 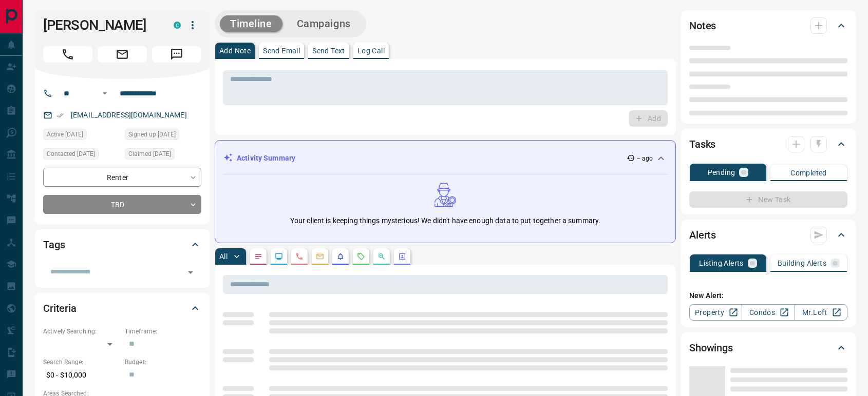 What do you see at coordinates (122, 309) in the screenshot?
I see `div: Criteria` at bounding box center [122, 309].